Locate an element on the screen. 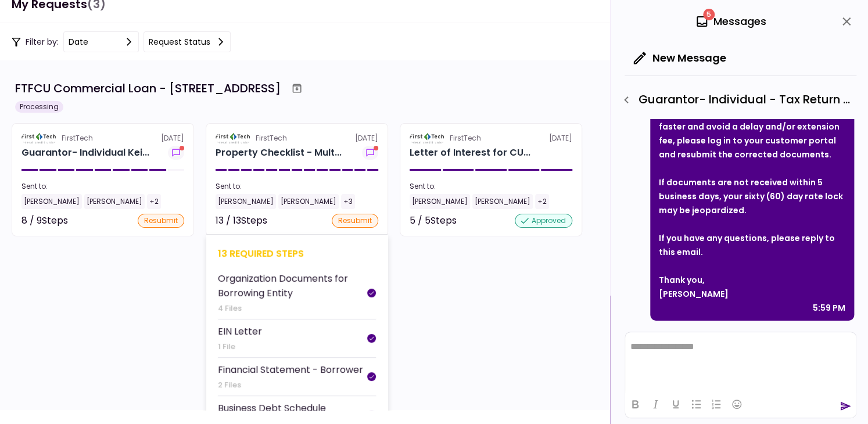 Image resolution: width=868 pixels, height=424 pixels. div: 8 / 9 Steps is located at coordinates (45, 220).